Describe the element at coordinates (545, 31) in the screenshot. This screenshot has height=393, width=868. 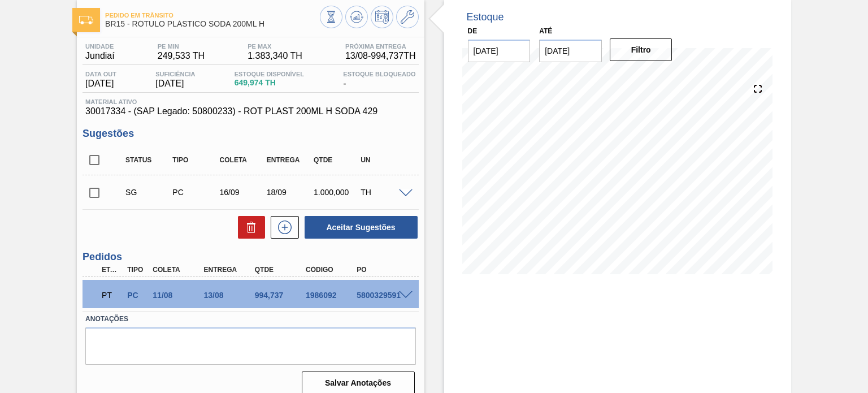
I see `label: Até` at that location.